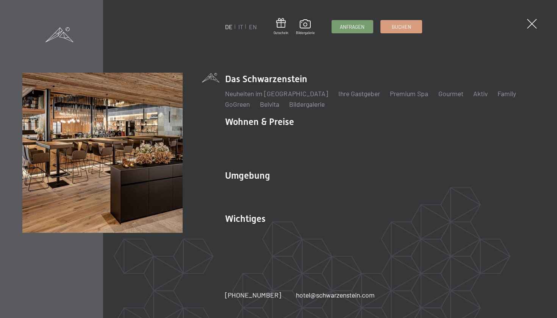 The width and height of the screenshot is (557, 318). I want to click on span: Bildergalerie, so click(305, 33).